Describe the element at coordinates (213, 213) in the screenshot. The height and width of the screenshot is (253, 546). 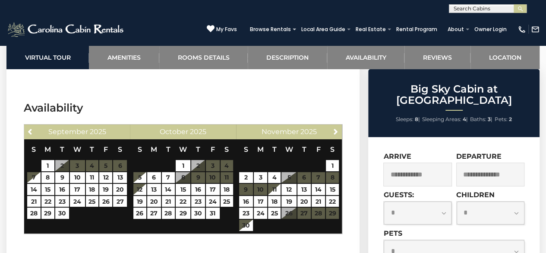
I see `a: 31` at that location.